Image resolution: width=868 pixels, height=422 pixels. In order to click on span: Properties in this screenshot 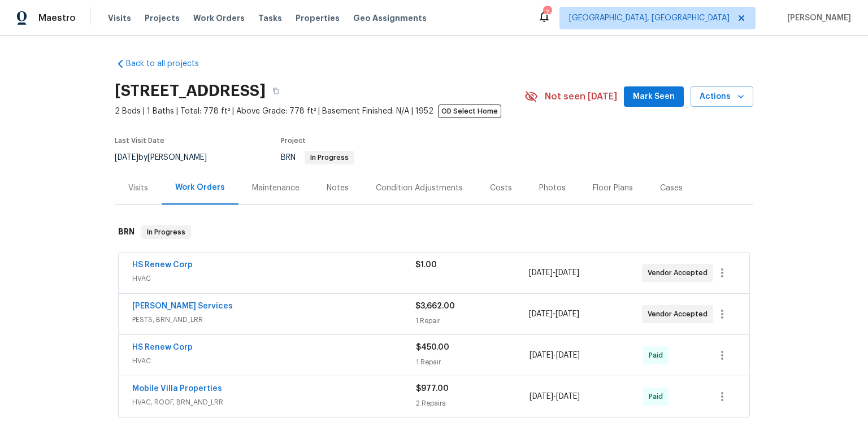, I will do `click(317, 18)`.